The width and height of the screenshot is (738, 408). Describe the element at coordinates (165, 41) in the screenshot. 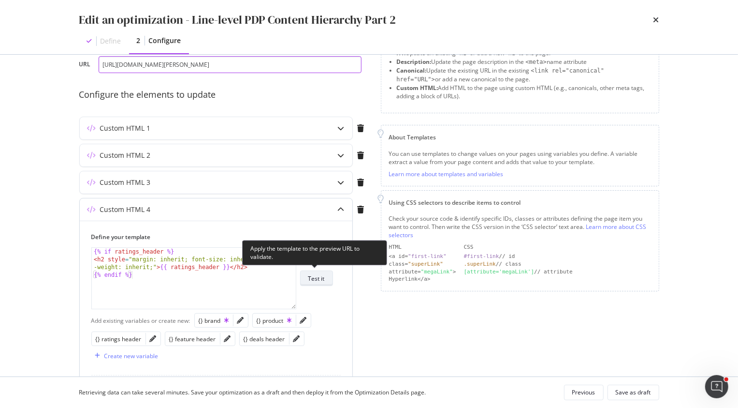

I see `div: Configure` at that location.